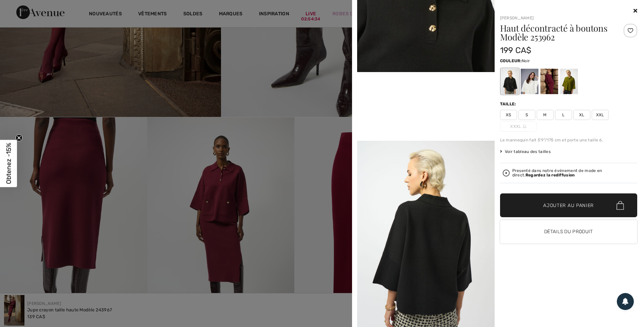 This screenshot has height=327, width=644. What do you see at coordinates (582, 115) in the screenshot?
I see `span: XL` at bounding box center [582, 115].